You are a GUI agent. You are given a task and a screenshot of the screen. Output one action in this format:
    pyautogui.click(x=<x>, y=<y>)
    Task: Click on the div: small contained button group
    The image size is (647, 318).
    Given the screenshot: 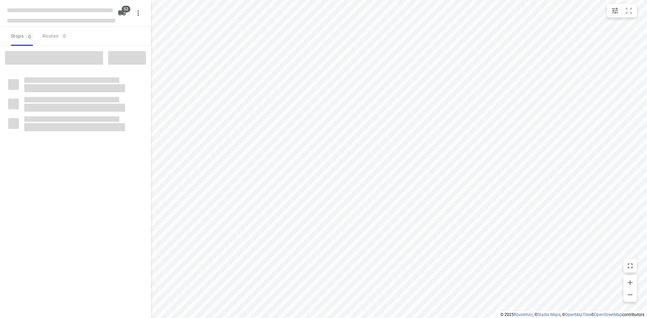 What is the action you would take?
    pyautogui.click(x=621, y=11)
    